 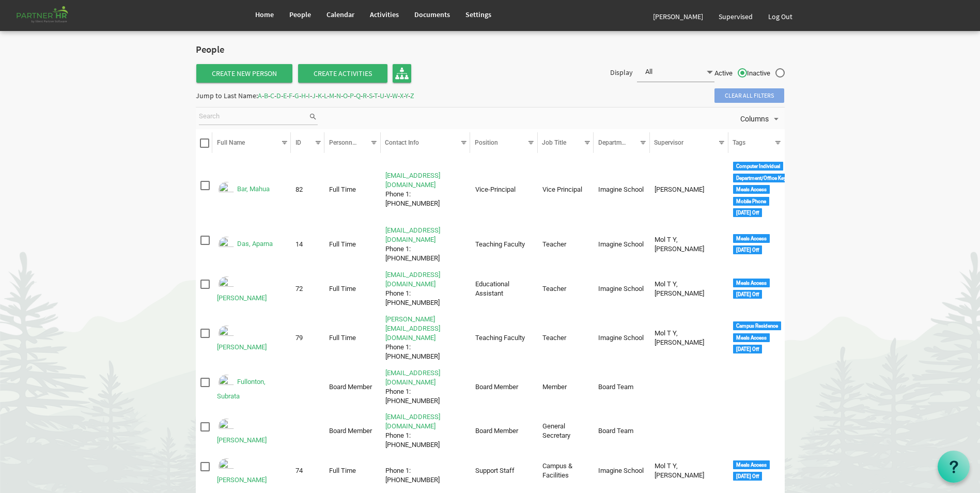 What do you see at coordinates (504, 190) in the screenshot?
I see `td: Vice-Principal column header Position` at bounding box center [504, 190].